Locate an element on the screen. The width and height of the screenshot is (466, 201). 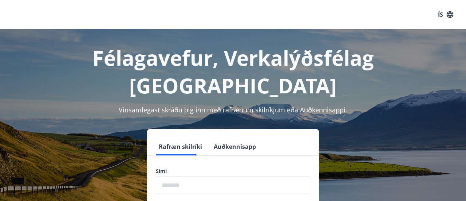
span: Vinsamlegast skráðu þig inn með rafrænum skilríkjum eða Auðkennisappi. is located at coordinates (233, 110).